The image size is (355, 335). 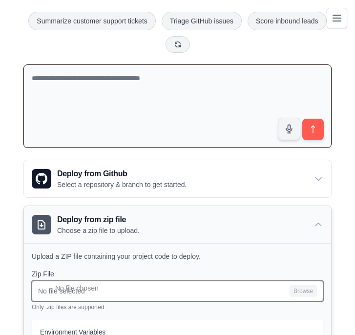 What do you see at coordinates (337, 18) in the screenshot?
I see `button: Toggle navigation` at bounding box center [337, 18].